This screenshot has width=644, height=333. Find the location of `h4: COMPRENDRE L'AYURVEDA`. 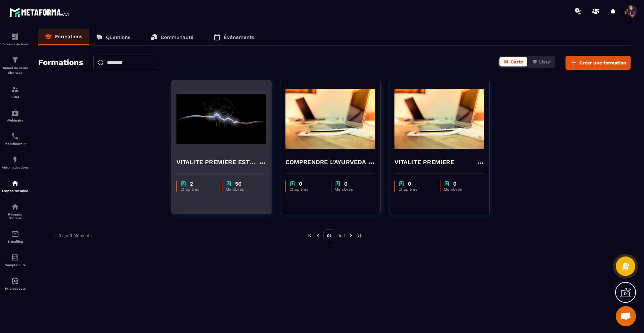

h4: COMPRENDRE L'AYURVEDA is located at coordinates (326, 162).